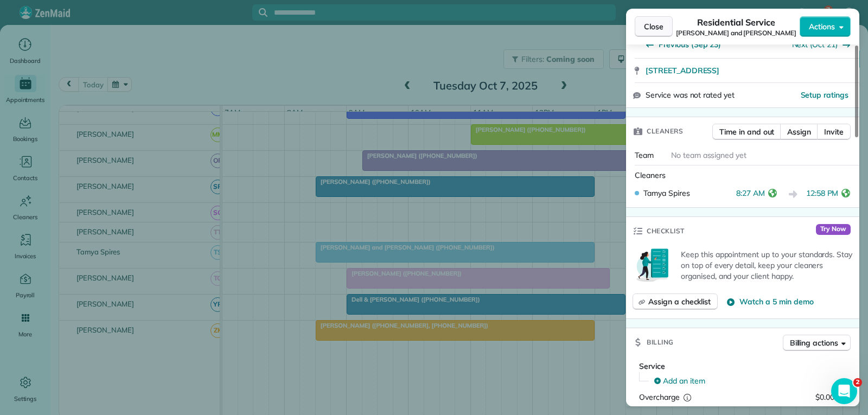 Image resolution: width=868 pixels, height=415 pixels. I want to click on button: Watch a 5 min demo, so click(770, 302).